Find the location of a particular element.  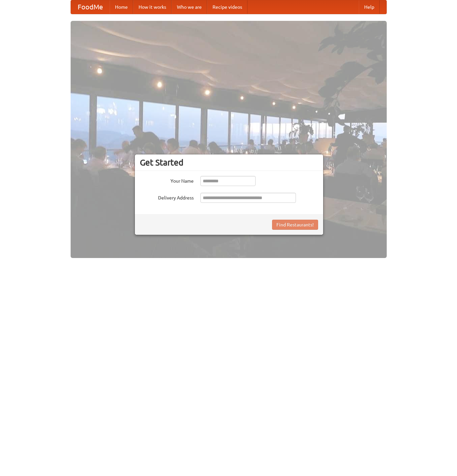

a: Help is located at coordinates (369, 7).